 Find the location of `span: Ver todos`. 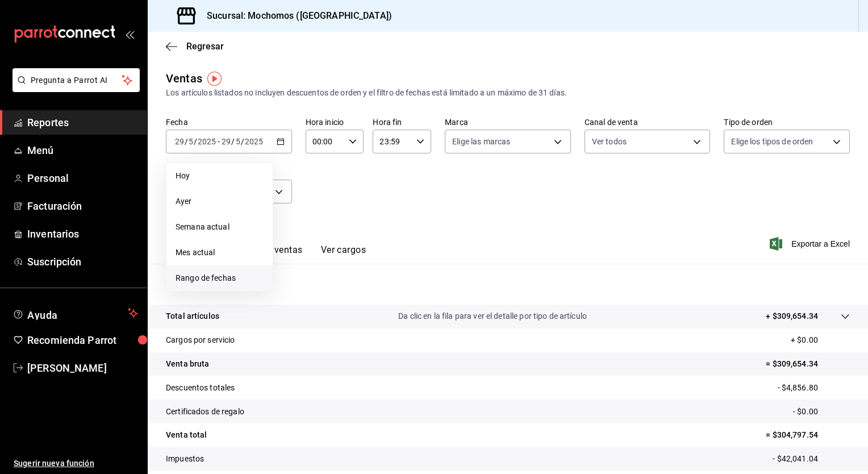

span: Ver todos is located at coordinates (609, 141).